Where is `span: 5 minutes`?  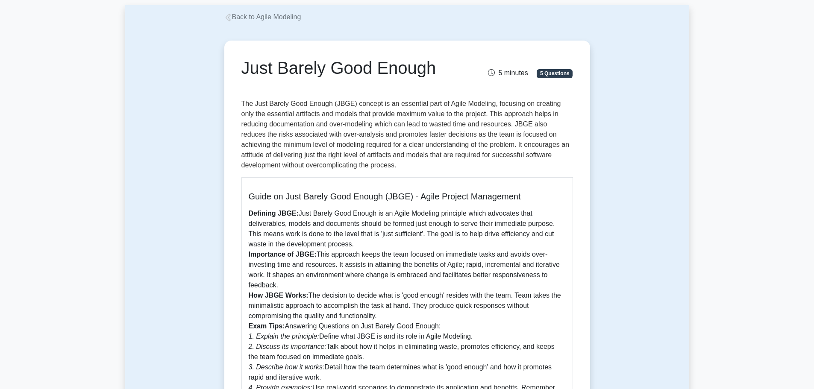
span: 5 minutes is located at coordinates (507, 73).